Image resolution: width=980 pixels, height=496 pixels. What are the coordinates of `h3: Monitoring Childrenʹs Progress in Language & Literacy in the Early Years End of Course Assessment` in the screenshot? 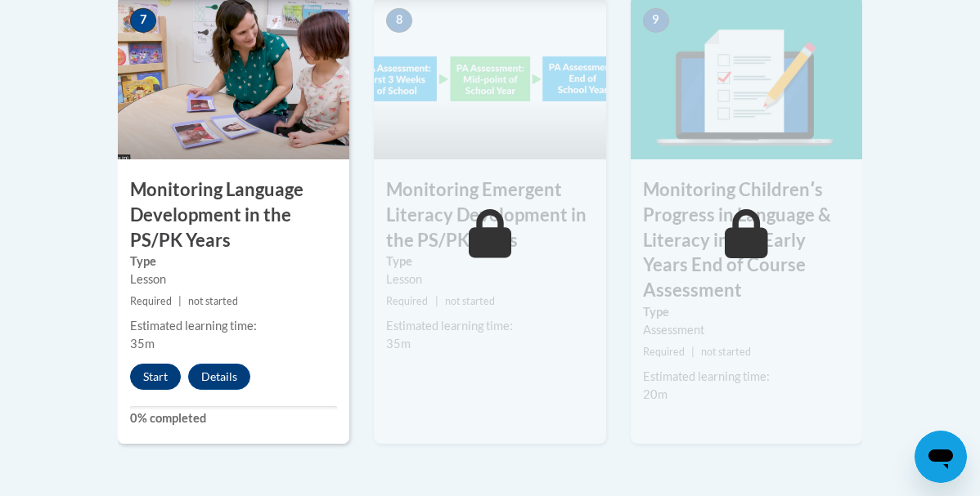 It's located at (746, 240).